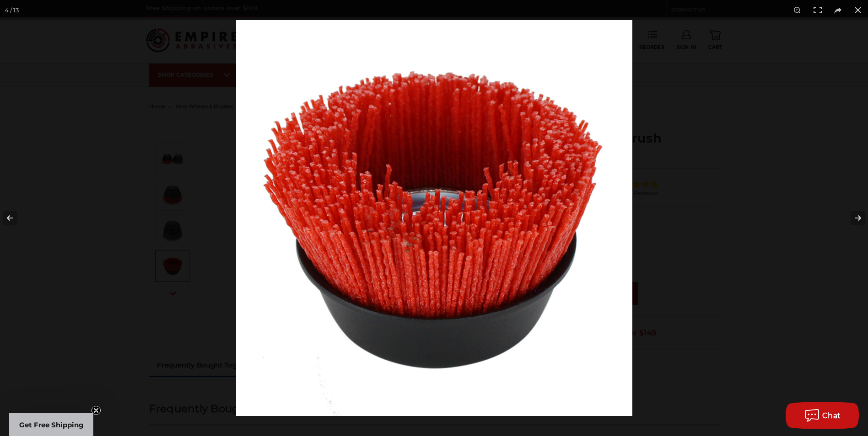 This screenshot has height=436, width=868. I want to click on div: Get Free ShippingClose teaser, so click(51, 424).